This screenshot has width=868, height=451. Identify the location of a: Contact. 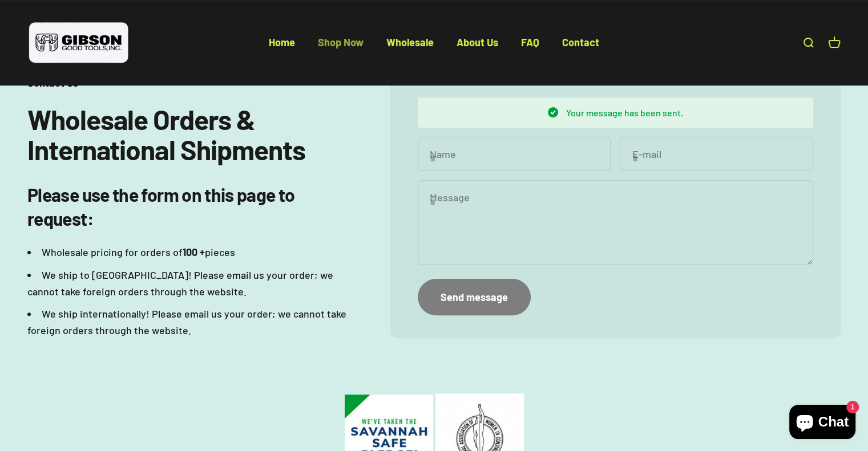
(580, 42).